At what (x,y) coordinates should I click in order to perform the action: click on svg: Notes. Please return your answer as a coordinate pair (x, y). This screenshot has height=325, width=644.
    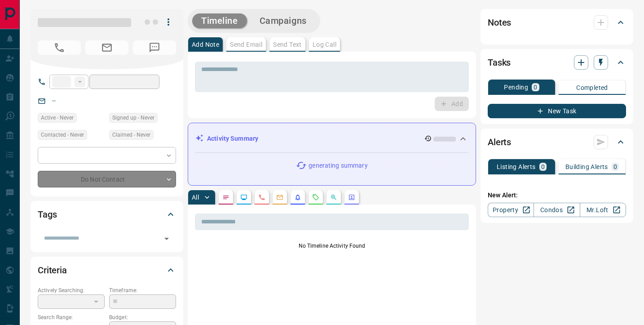
    Looking at the image, I should click on (226, 197).